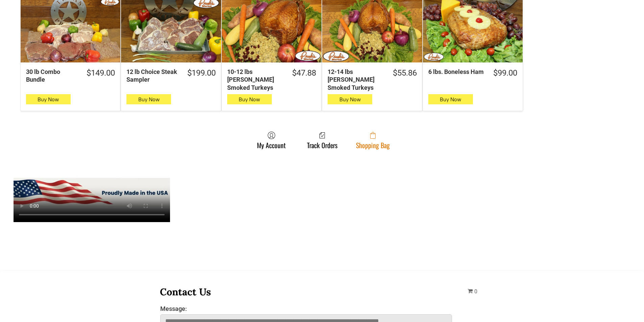  What do you see at coordinates (304, 73) in the screenshot?
I see `div: $47.88` at bounding box center [304, 73].